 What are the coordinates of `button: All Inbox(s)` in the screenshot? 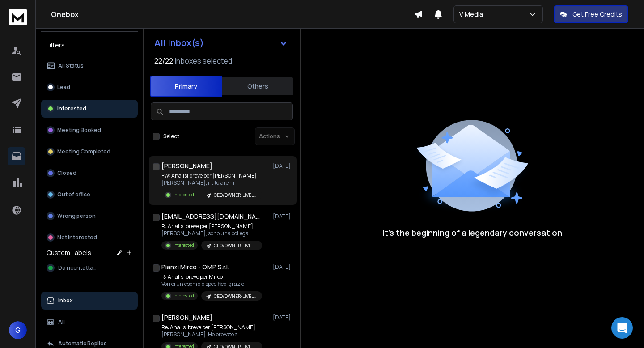 It's located at (221, 43).